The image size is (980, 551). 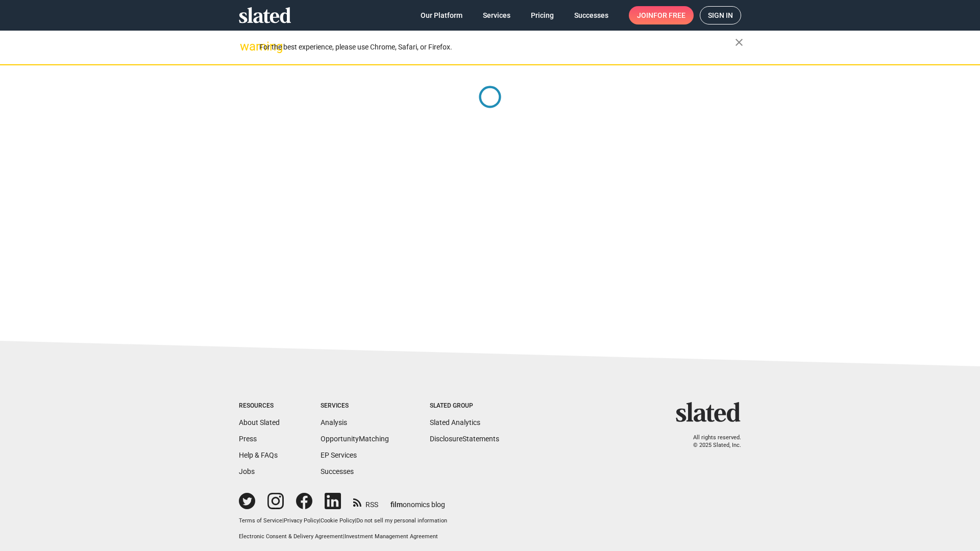 What do you see at coordinates (291, 537) in the screenshot?
I see `a: Electronic Consent & Delivery Agreement` at bounding box center [291, 537].